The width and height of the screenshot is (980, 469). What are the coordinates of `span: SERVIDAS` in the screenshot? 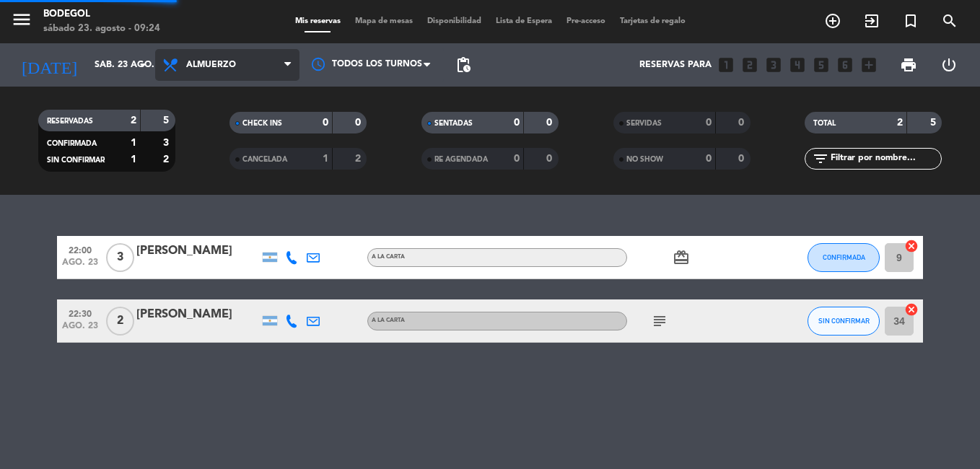 It's located at (644, 124).